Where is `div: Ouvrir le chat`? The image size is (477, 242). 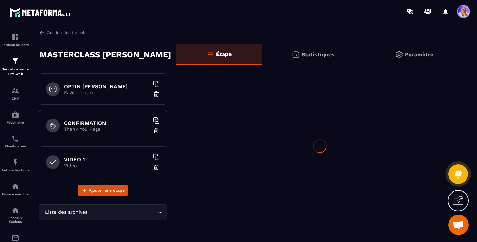 div: Ouvrir le chat is located at coordinates (459, 225).